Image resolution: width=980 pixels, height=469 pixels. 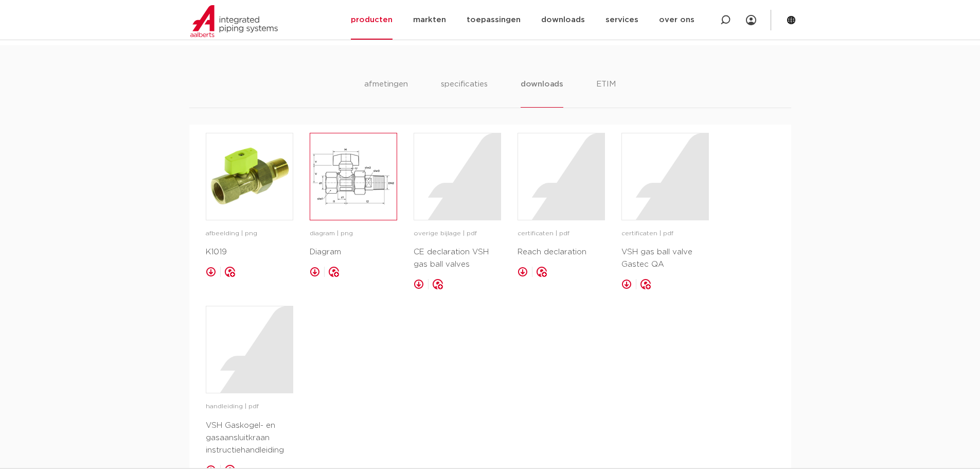 What do you see at coordinates (250, 438) in the screenshot?
I see `p: VSH Gaskogel- en gasaansluitkraan instructiehandleiding` at bounding box center [250, 438].